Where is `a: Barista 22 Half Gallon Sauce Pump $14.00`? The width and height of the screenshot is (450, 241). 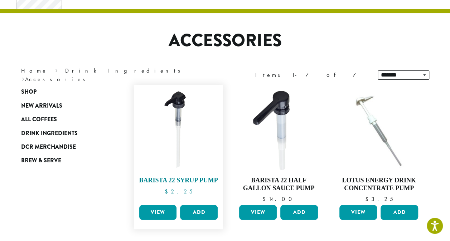 a: Barista 22 Half Gallon Sauce Pump $14.00 is located at coordinates (279, 145).